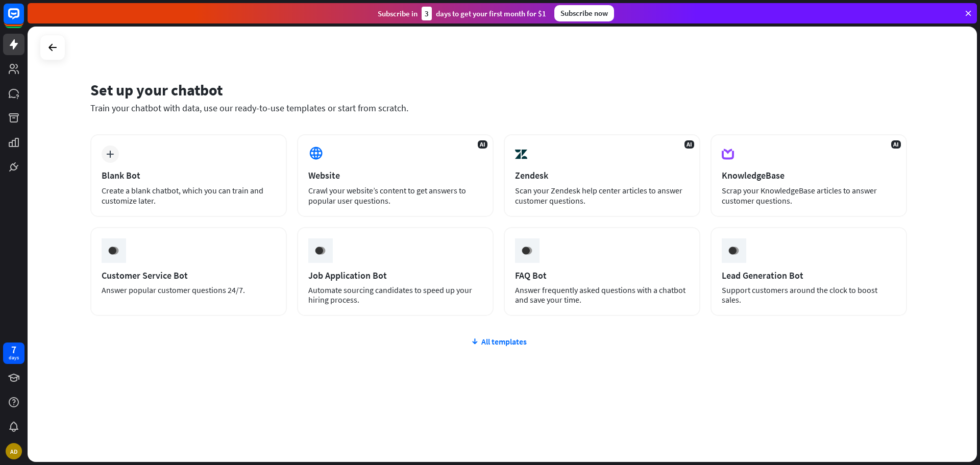 The height and width of the screenshot is (465, 980). I want to click on div: 3, so click(426, 13).